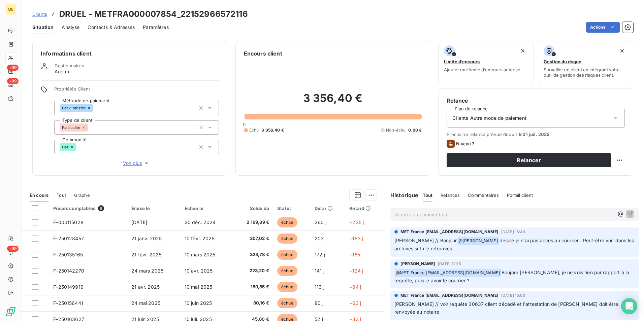 Image resolution: width=644 pixels, height=321 pixels. What do you see at coordinates (536, 134) in the screenshot?
I see `span: Prochaine relance prévue depuis le` at bounding box center [536, 134].